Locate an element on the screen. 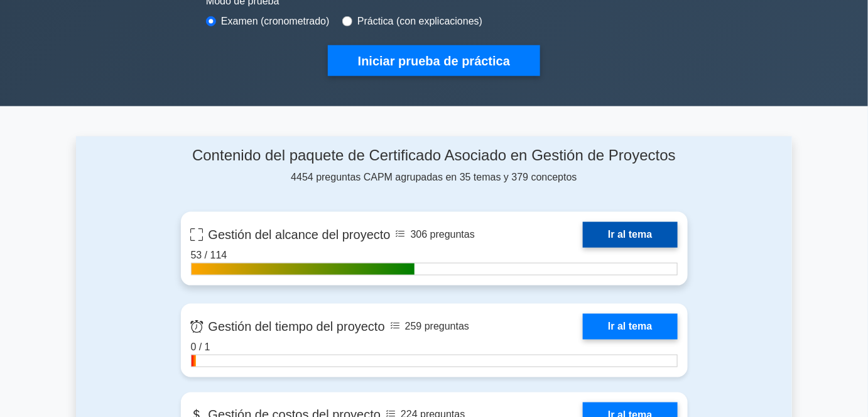  button: Iniciar prueba de práctica is located at coordinates (434, 61).